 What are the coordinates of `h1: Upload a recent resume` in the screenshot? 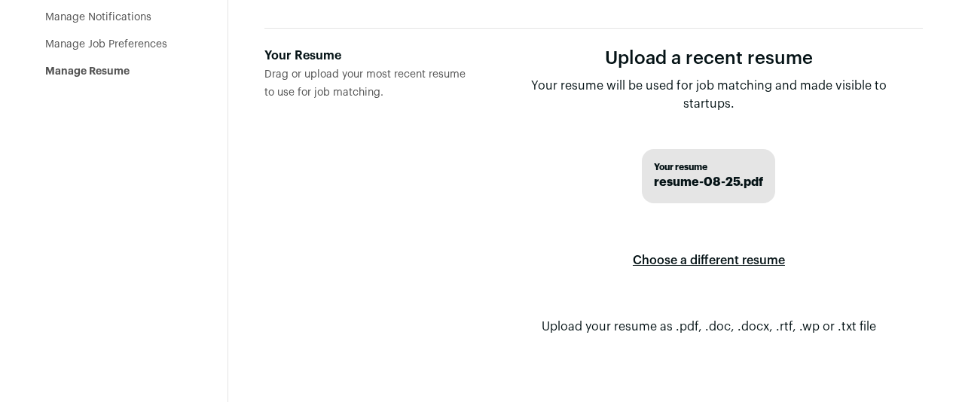 It's located at (709, 59).